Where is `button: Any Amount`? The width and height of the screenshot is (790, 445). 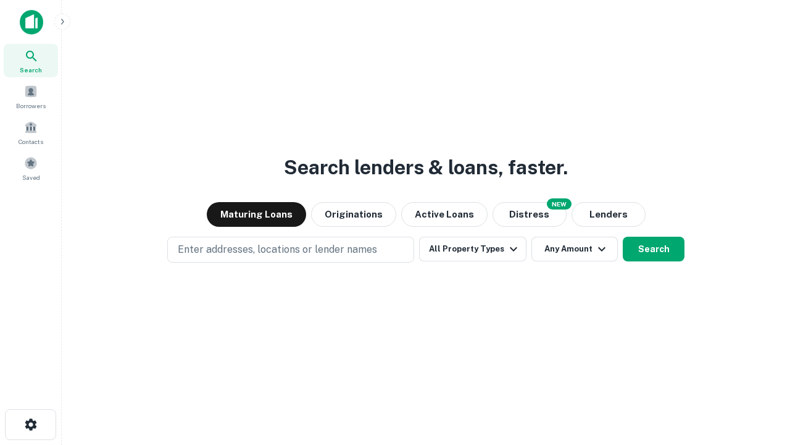
button: Any Amount is located at coordinates (575, 249).